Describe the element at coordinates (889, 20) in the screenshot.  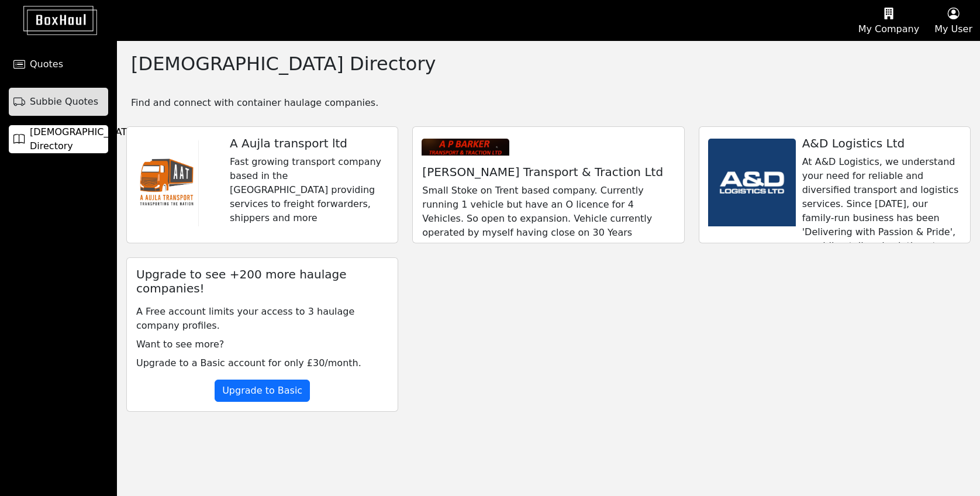
I see `button: My Company` at that location.